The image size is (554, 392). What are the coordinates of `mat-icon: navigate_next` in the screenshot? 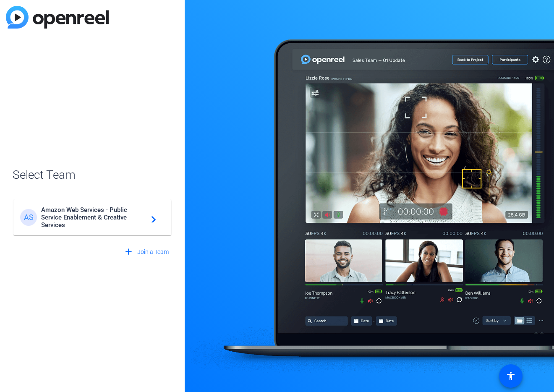 It's located at (151, 217).